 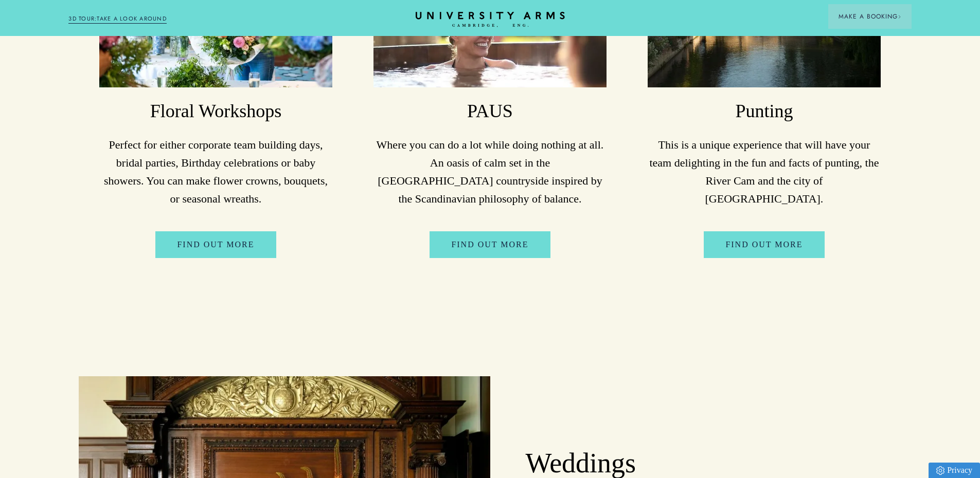 I want to click on p: This is a unique experience that will have your team delighting in the fun and facts of punting, ..., so click(x=764, y=172).